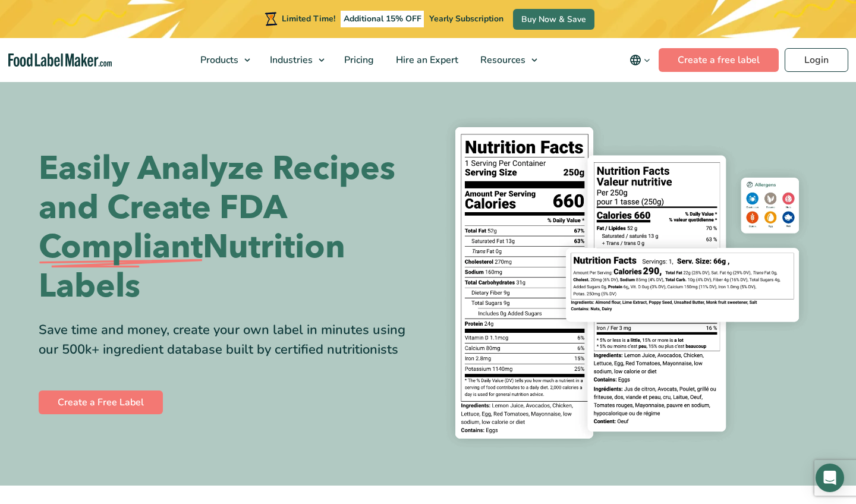 Image resolution: width=856 pixels, height=504 pixels. I want to click on span: Yearly Subscription, so click(466, 18).